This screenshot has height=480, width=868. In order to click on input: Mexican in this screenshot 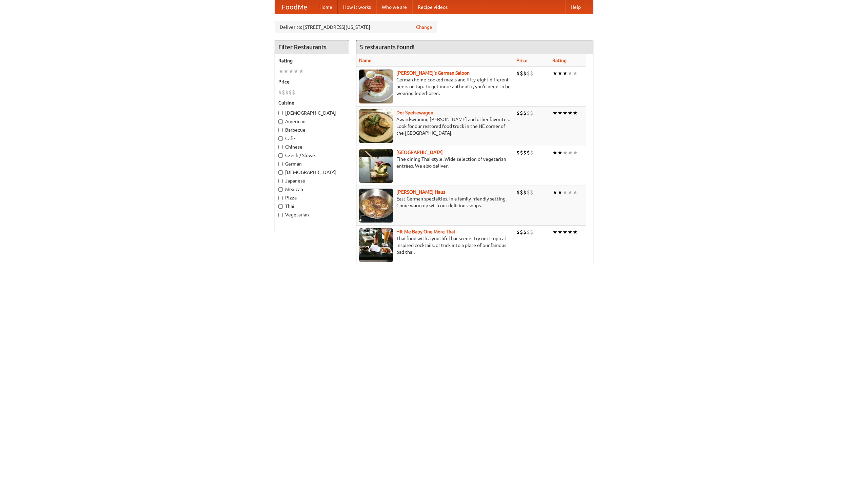, I will do `click(281, 189)`.